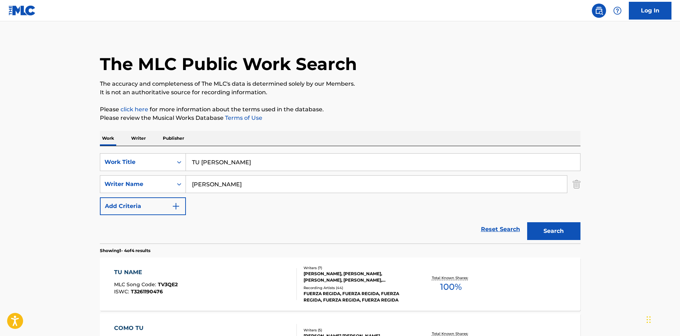 This screenshot has height=336, width=680. What do you see at coordinates (649, 320) in the screenshot?
I see `div: Drag` at bounding box center [649, 320].